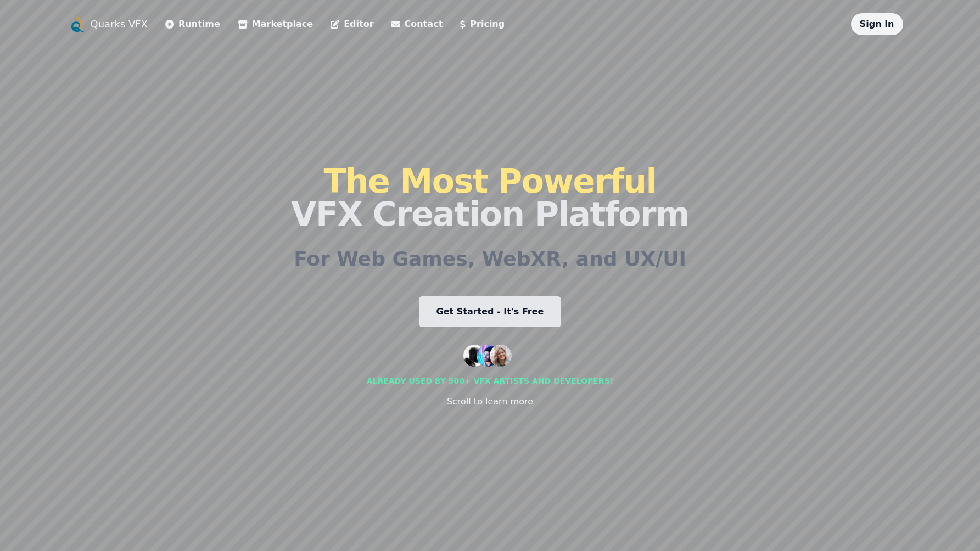  Describe the element at coordinates (877, 24) in the screenshot. I see `a: Sign In` at that location.